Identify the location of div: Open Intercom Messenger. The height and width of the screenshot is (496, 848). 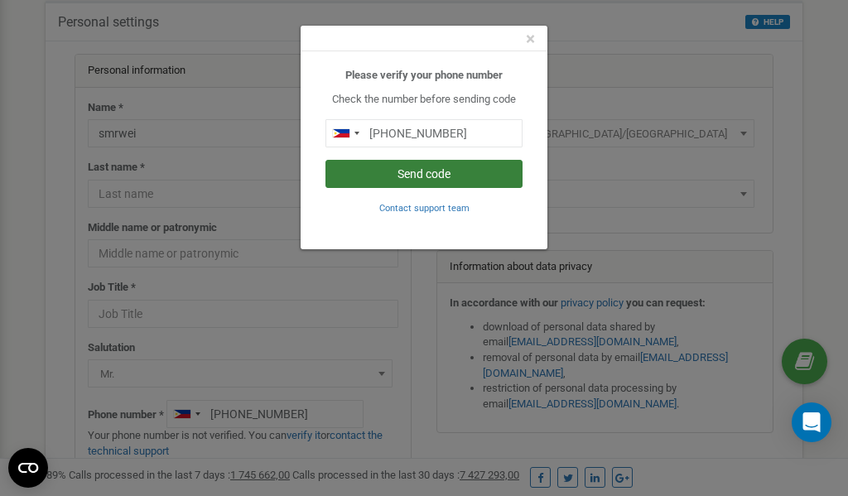
(812, 422).